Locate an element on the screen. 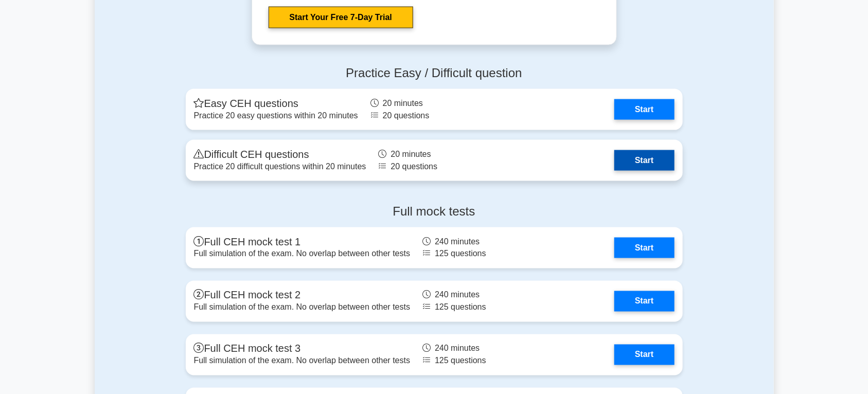 The height and width of the screenshot is (394, 868). a: Start Your Free 7-Day Trial is located at coordinates (341, 18).